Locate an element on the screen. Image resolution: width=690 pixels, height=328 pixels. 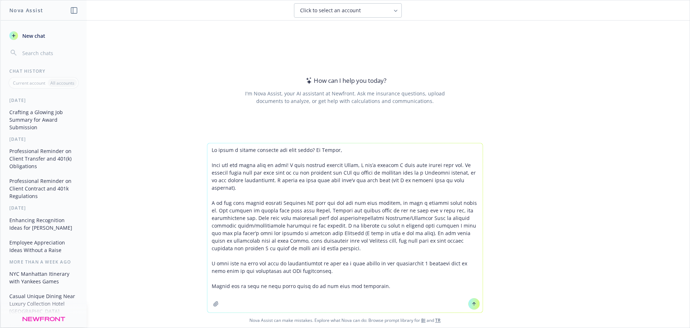
div: Chat History is located at coordinates (44, 71).